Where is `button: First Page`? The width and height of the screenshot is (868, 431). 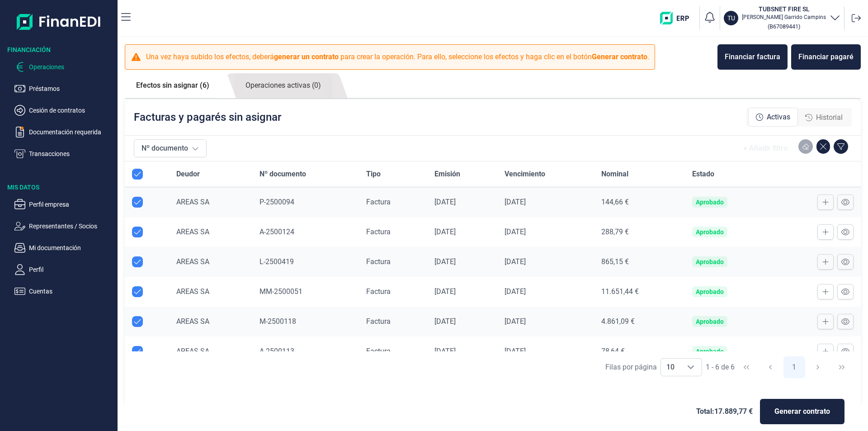 button: First Page is located at coordinates (747, 367).